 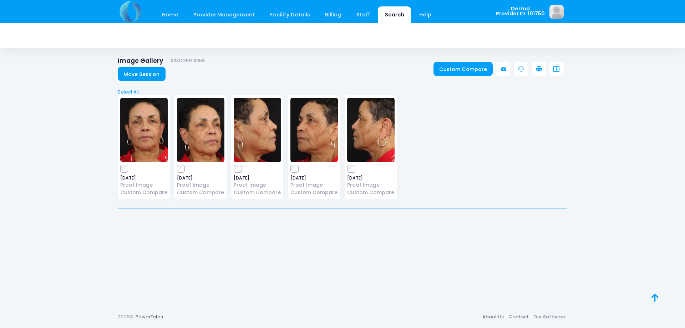 What do you see at coordinates (333, 15) in the screenshot?
I see `a: Billing` at bounding box center [333, 15].